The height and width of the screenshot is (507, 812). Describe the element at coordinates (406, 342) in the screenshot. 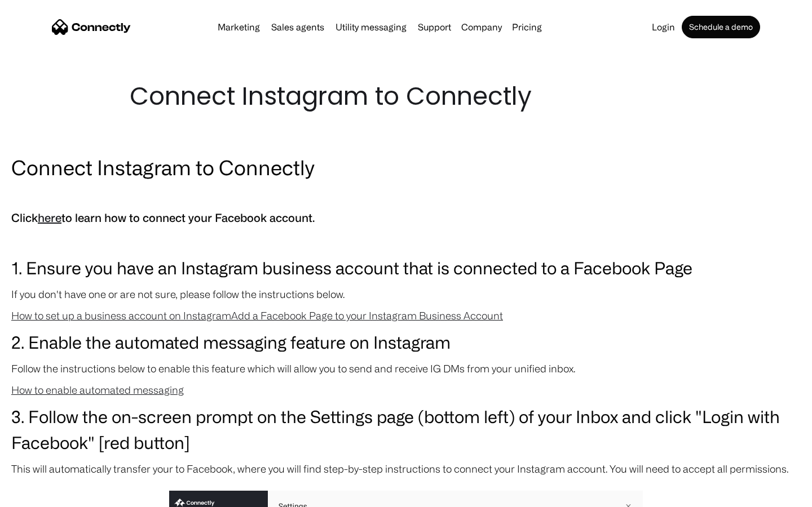

I see `h3: 2. Enable the automated messaging feature on Instagram` at that location.